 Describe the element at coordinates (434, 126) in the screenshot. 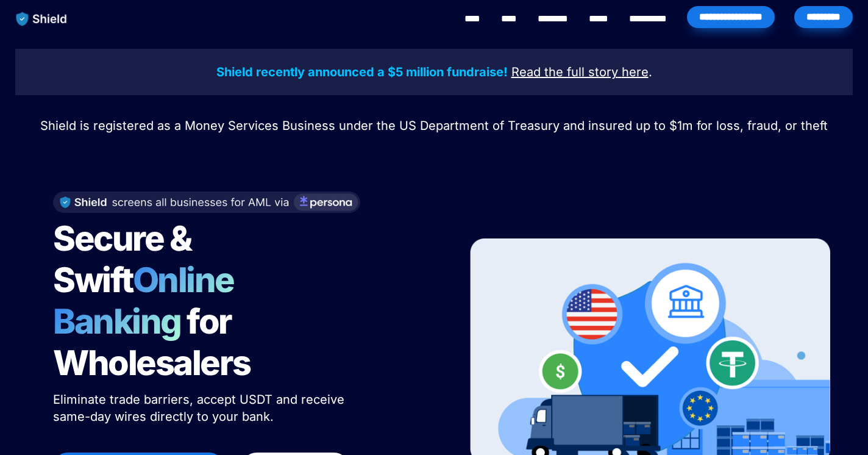

I see `span: Shield is registered as a Money Services Business under the US Department of Treasury and insured...` at that location.